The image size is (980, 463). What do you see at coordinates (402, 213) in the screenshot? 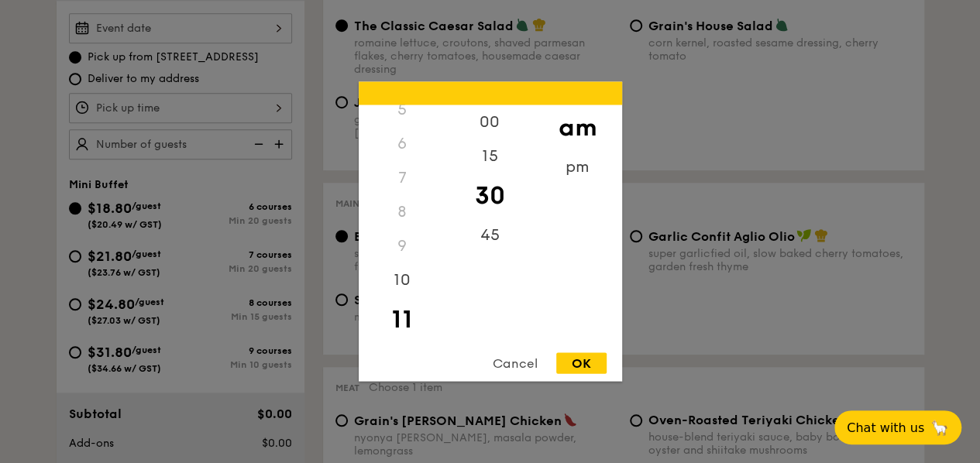
I see `div: 8` at bounding box center [402, 213].